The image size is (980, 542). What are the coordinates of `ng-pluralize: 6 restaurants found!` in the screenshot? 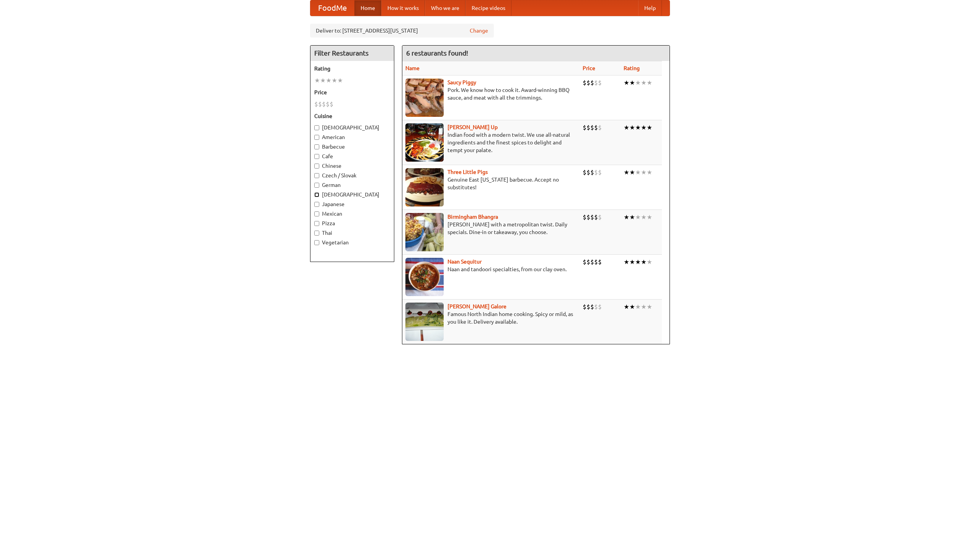 It's located at (437, 53).